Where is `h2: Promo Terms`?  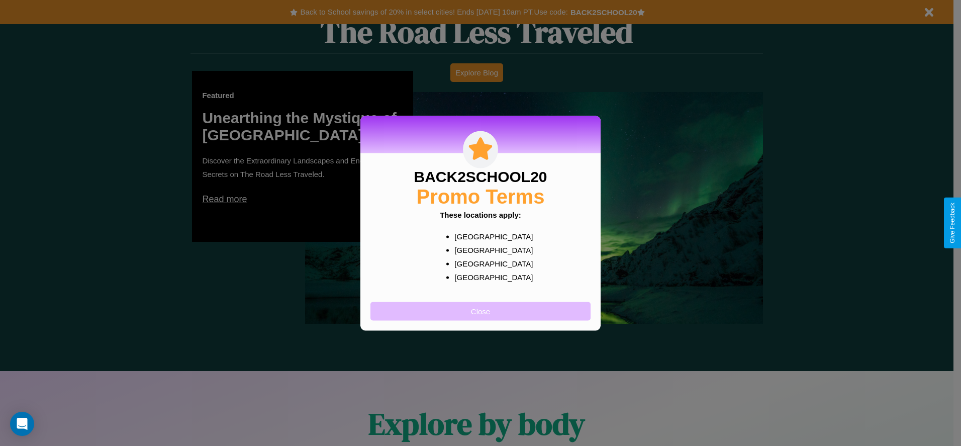
h2: Promo Terms is located at coordinates (481, 196).